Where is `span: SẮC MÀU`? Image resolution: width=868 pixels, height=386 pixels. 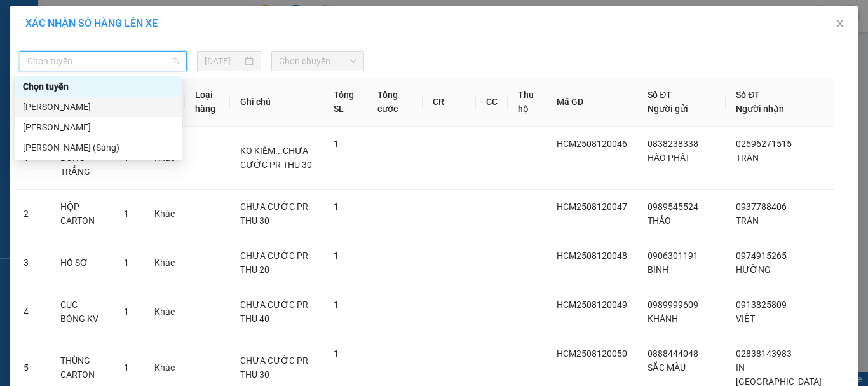
span: SẮC MÀU is located at coordinates (667, 367).